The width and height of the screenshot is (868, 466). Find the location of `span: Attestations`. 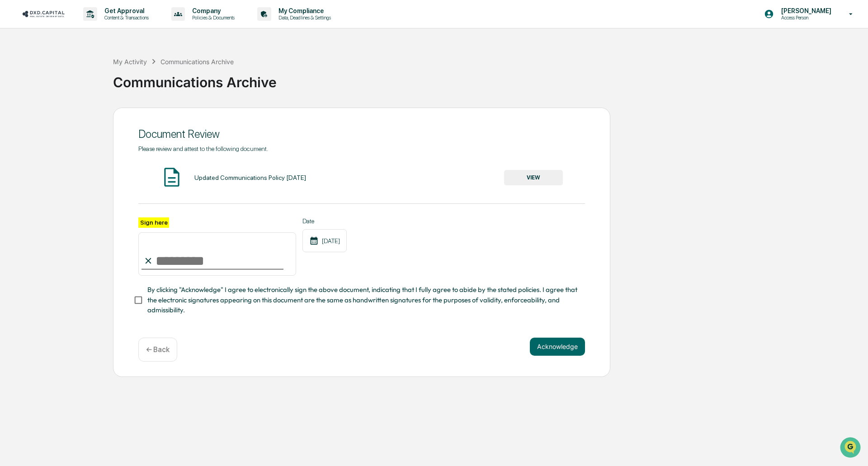

span: Attestations is located at coordinates (93, 118).